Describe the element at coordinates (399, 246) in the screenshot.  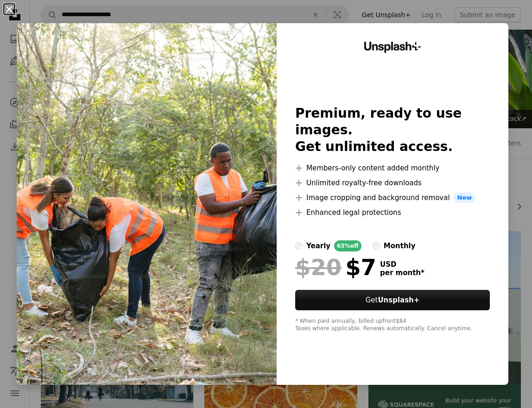
I see `div: monthly` at that location.